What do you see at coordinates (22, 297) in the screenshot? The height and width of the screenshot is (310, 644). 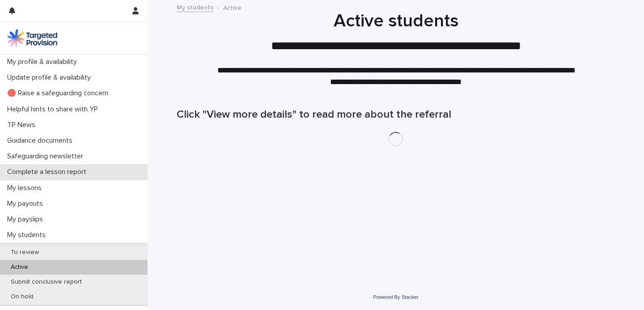 I see `p: On hold` at bounding box center [22, 297].